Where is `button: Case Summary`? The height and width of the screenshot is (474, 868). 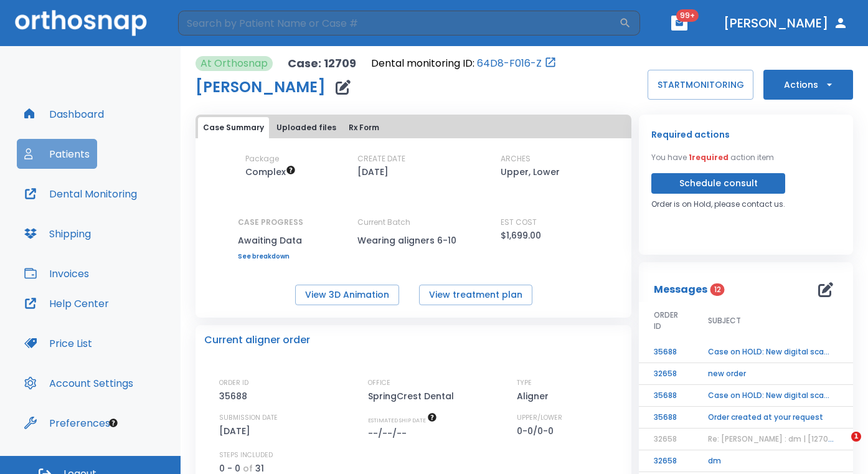
button: Case Summary is located at coordinates (233, 128).